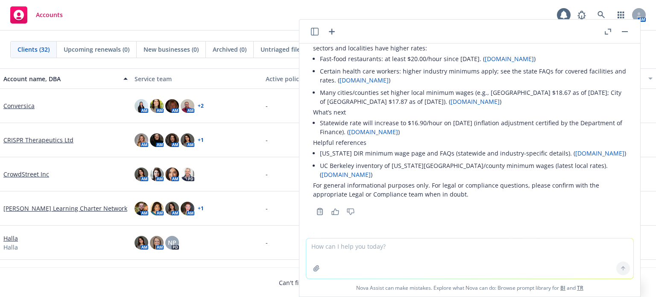 This screenshot has height=297, width=656. I want to click on span: NP, so click(172, 242).